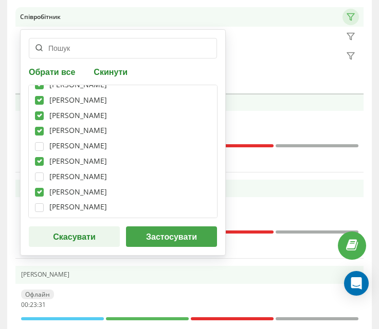  Describe the element at coordinates (171, 237) in the screenshot. I see `button: Застосувати` at that location.